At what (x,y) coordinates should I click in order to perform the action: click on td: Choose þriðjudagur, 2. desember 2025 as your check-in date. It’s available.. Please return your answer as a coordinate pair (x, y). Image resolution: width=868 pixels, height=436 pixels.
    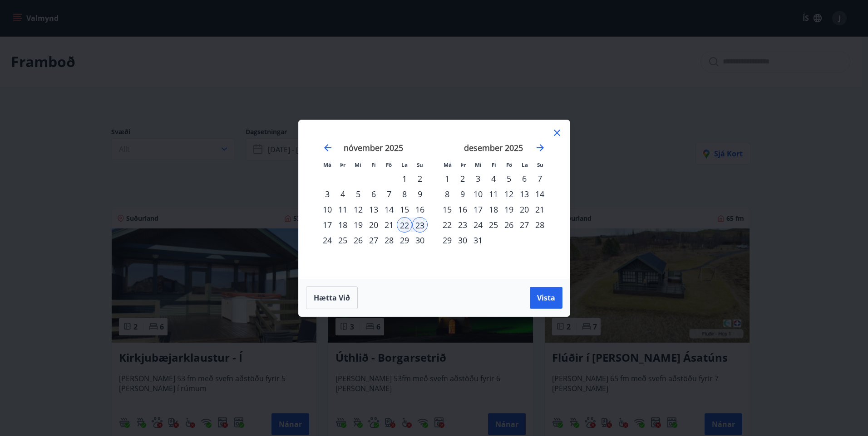
    Looking at the image, I should click on (462, 178).